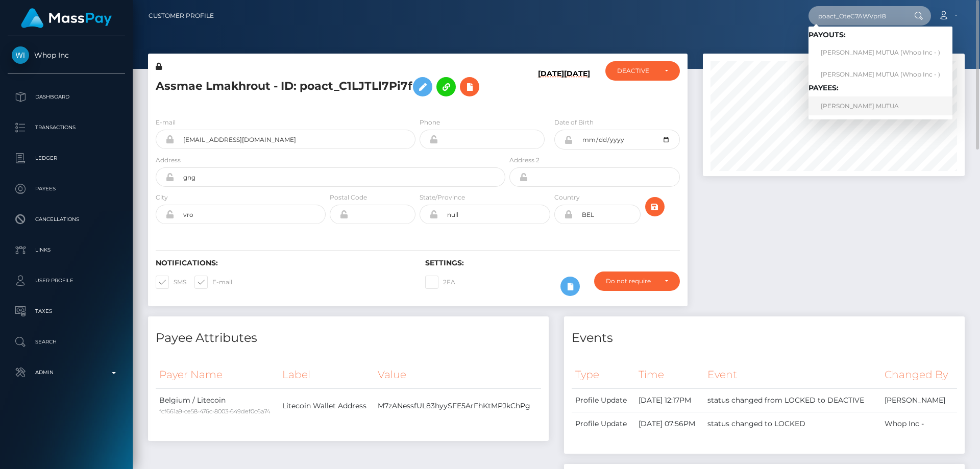 This screenshot has height=469, width=980. What do you see at coordinates (66, 312) in the screenshot?
I see `a: Taxes` at bounding box center [66, 312].